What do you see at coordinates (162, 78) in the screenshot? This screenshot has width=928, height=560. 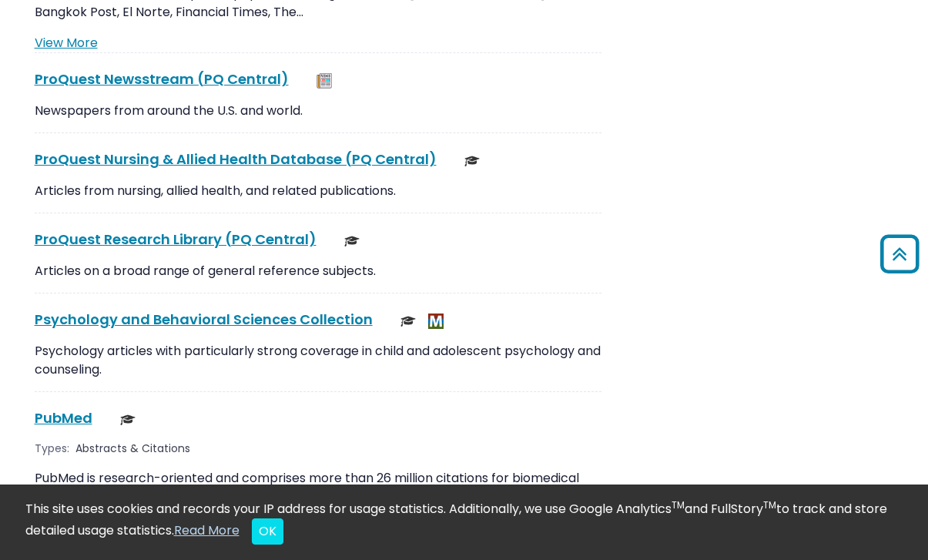 I see `a: ProQuest Newsstream (PQ Central)` at bounding box center [162, 78].